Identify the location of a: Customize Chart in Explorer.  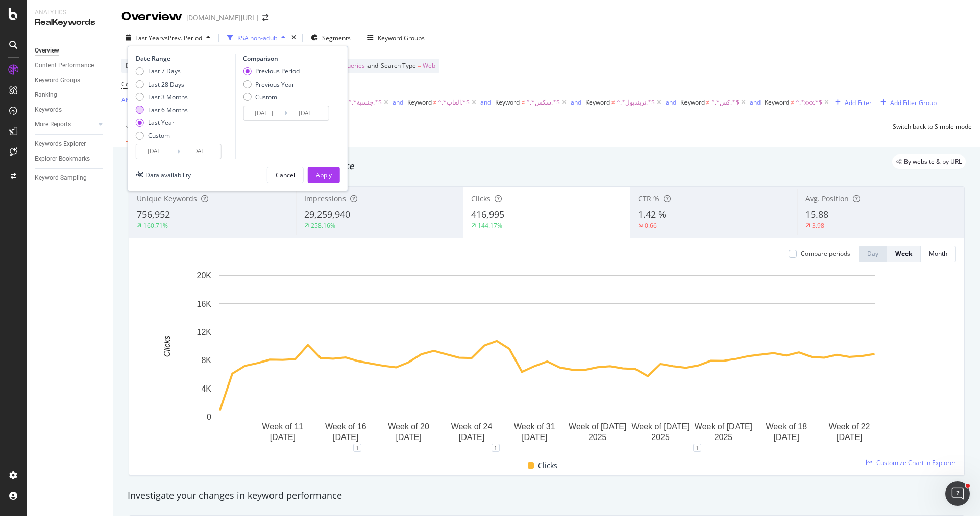
(911, 463).